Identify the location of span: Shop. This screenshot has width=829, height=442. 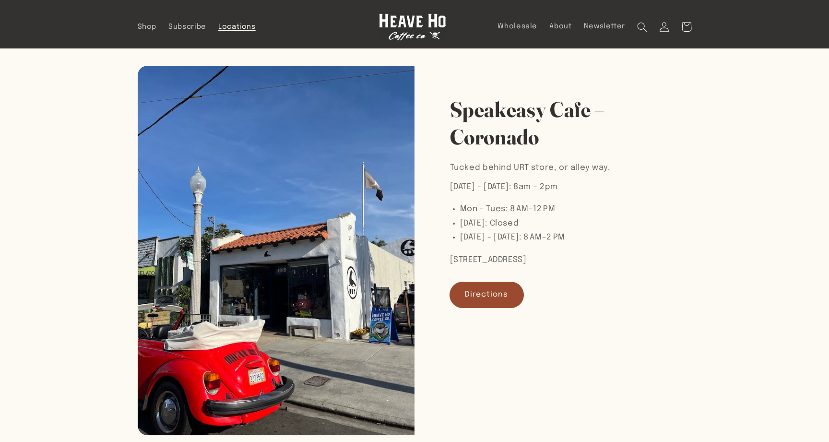
(147, 27).